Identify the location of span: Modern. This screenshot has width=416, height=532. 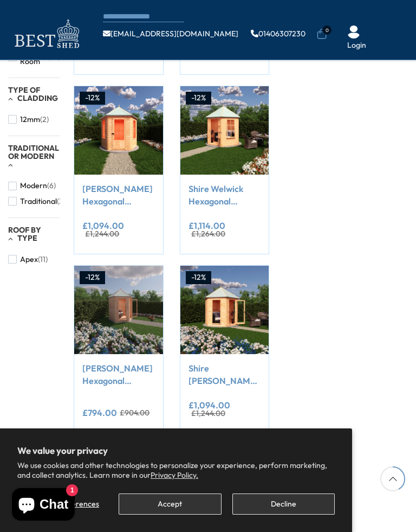
(34, 185).